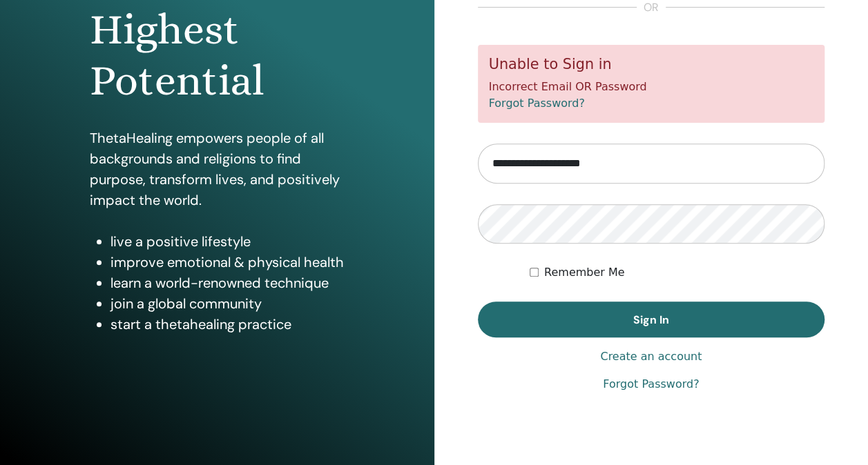  Describe the element at coordinates (651, 356) in the screenshot. I see `a: Create an account` at that location.